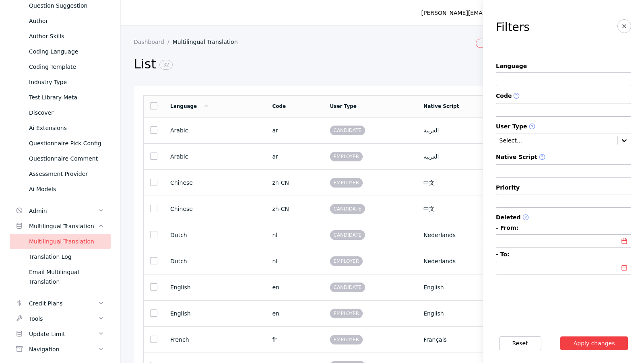  What do you see at coordinates (60, 67) in the screenshot?
I see `a: Coding Template` at bounding box center [60, 67].